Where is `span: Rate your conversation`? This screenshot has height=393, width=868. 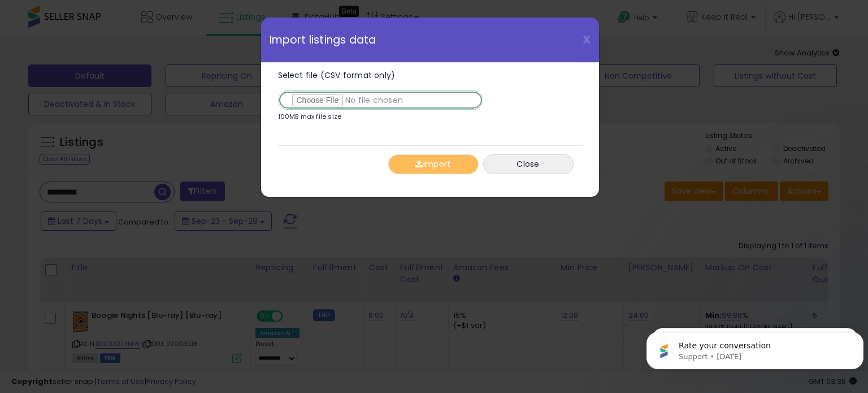
span: Rate your conversation is located at coordinates (82, 37).